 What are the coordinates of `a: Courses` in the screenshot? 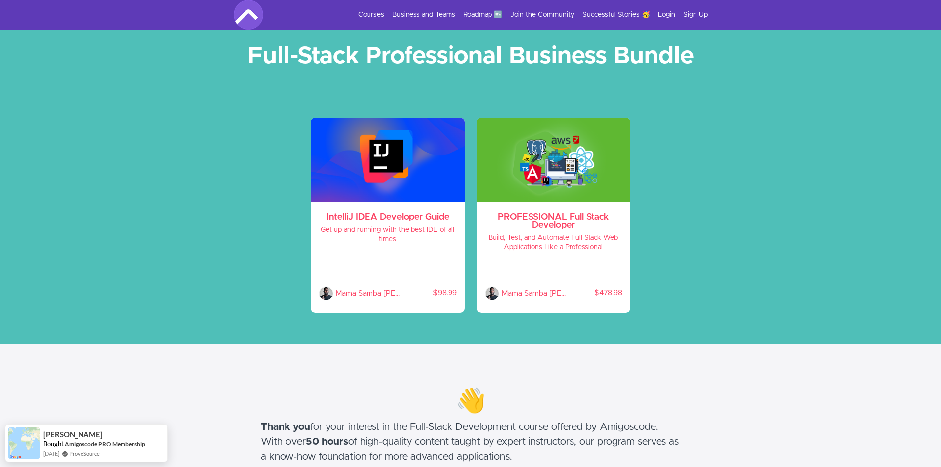 It's located at (371, 15).